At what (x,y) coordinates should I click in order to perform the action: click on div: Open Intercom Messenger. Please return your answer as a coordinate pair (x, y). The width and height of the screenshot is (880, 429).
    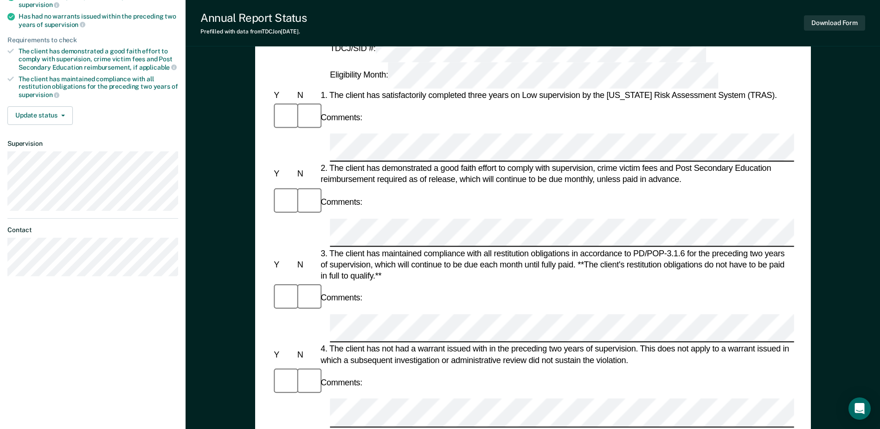
    Looking at the image, I should click on (860, 408).